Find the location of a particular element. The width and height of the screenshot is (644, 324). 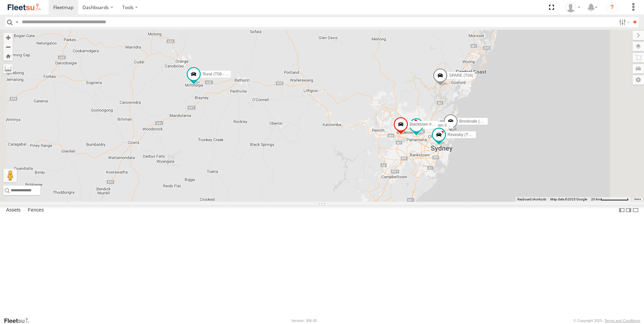

button: Map Scale: 20 km per 79 pixels is located at coordinates (609, 200).